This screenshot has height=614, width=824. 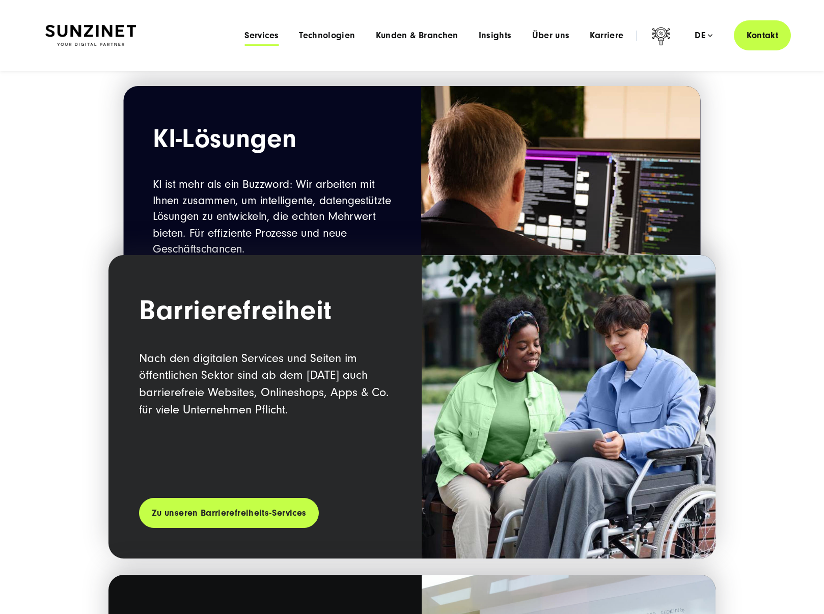 What do you see at coordinates (495, 36) in the screenshot?
I see `span: Insights` at bounding box center [495, 36].